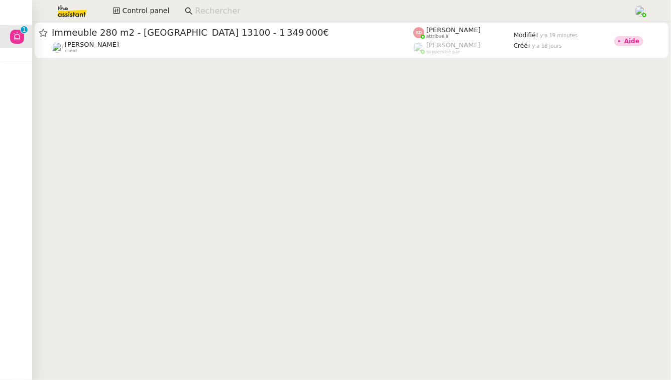 Image resolution: width=671 pixels, height=380 pixels. I want to click on p: 1, so click(24, 31).